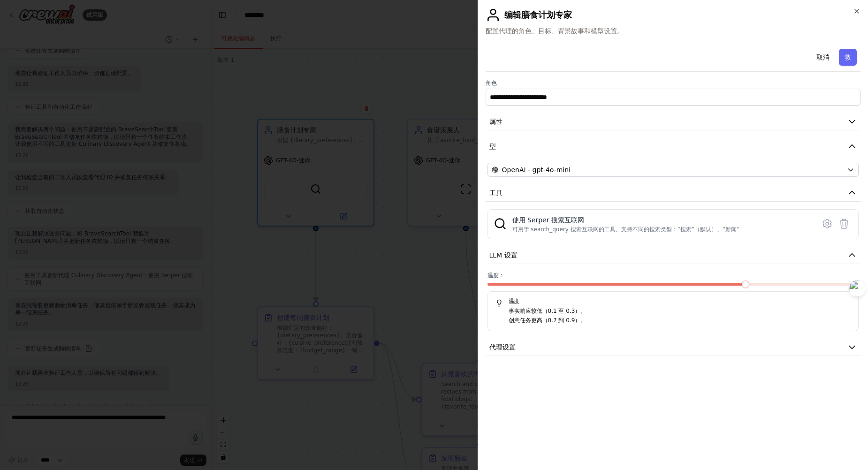 The image size is (868, 470). Describe the element at coordinates (491, 83) in the screenshot. I see `font: 角色` at that location.